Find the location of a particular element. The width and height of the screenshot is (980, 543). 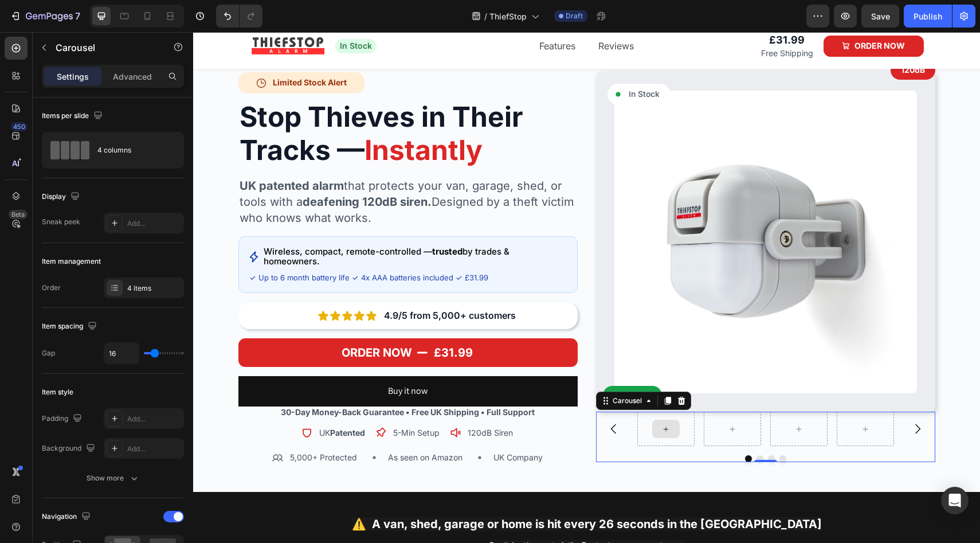

p: 5-Min Setup is located at coordinates (223, 401).